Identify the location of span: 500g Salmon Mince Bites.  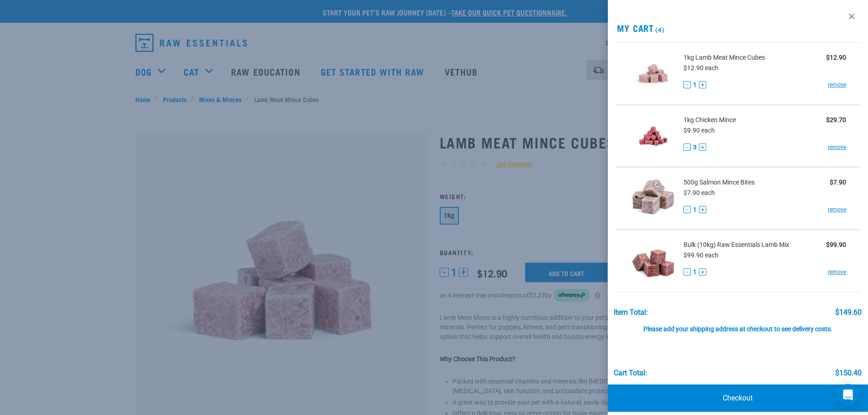
(719, 182).